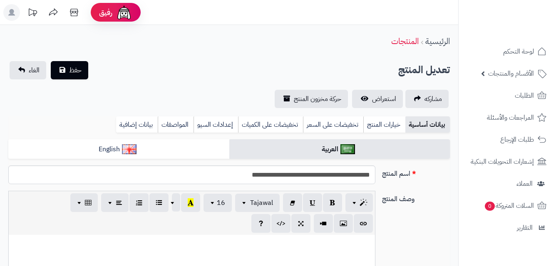  Describe the element at coordinates (257, 203) in the screenshot. I see `button: Tajawal` at that location.